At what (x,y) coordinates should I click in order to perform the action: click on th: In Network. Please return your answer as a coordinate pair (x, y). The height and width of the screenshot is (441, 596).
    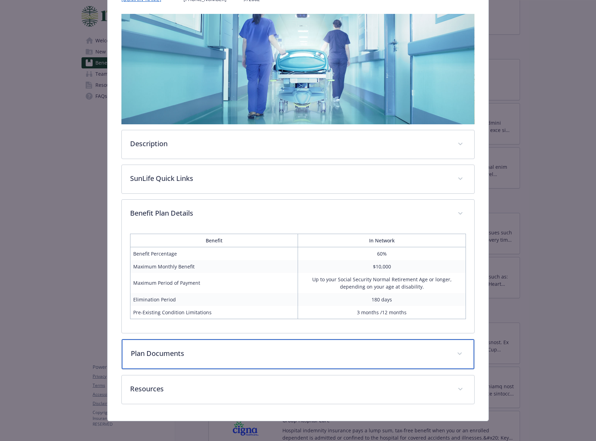
    Looking at the image, I should click on (382, 240).